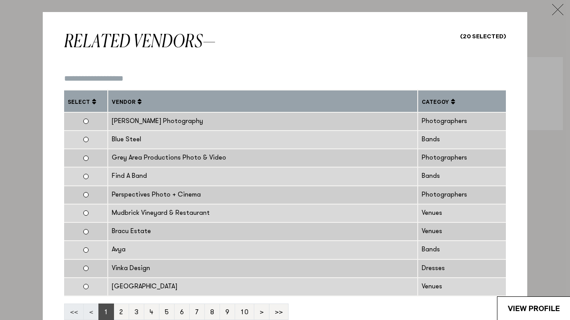 The image size is (570, 320). Describe the element at coordinates (167, 312) in the screenshot. I see `a: 5` at that location.